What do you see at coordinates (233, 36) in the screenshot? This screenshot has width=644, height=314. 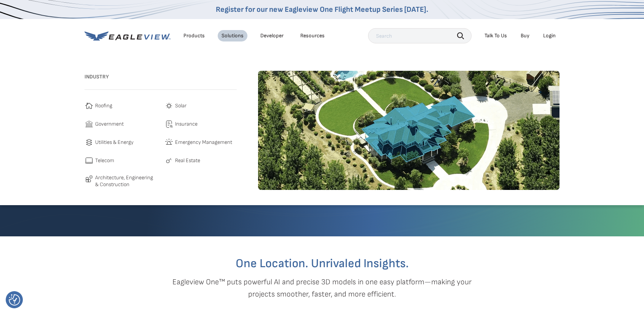 I see `div: Solutions` at bounding box center [233, 36].